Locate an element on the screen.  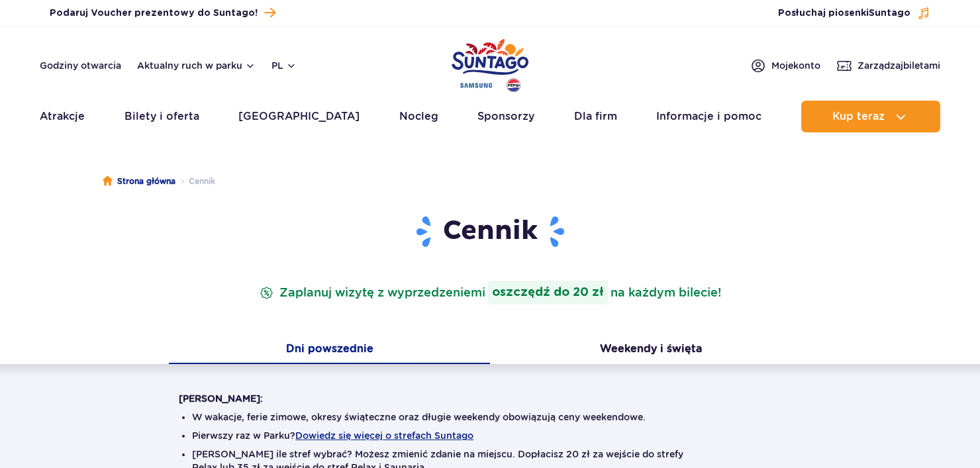
span: Moje konto is located at coordinates (796, 66).